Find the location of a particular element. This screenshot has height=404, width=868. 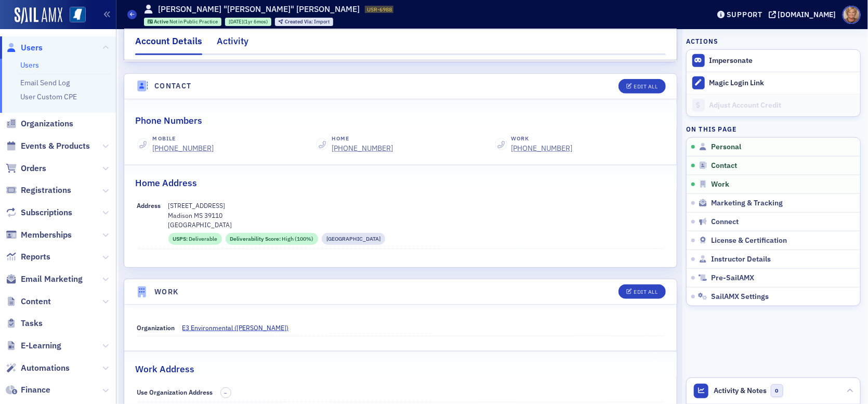

h4: Contact is located at coordinates (173, 86).